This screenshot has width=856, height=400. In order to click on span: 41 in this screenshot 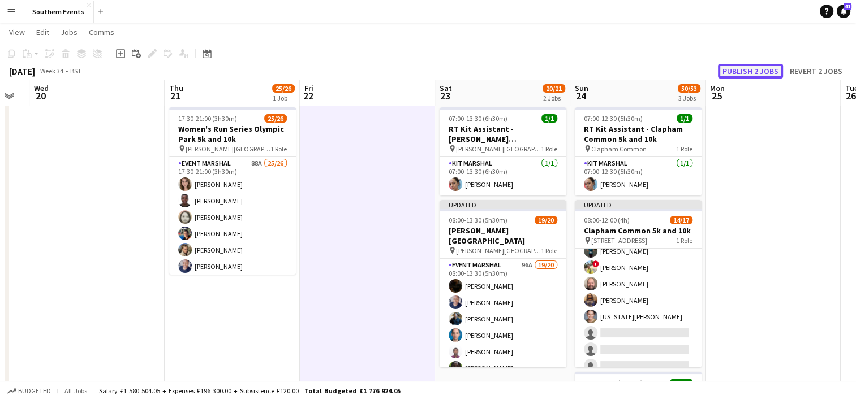, I will do `click(847, 6)`.